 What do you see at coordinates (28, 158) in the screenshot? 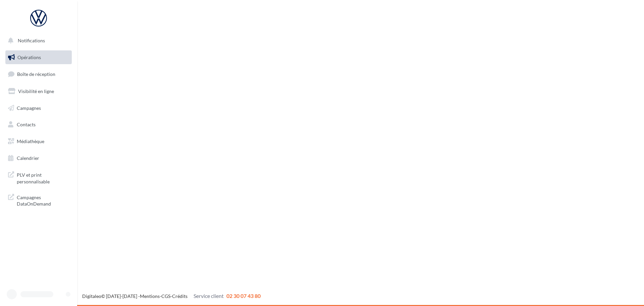
I see `span: Calendrier` at bounding box center [28, 158].